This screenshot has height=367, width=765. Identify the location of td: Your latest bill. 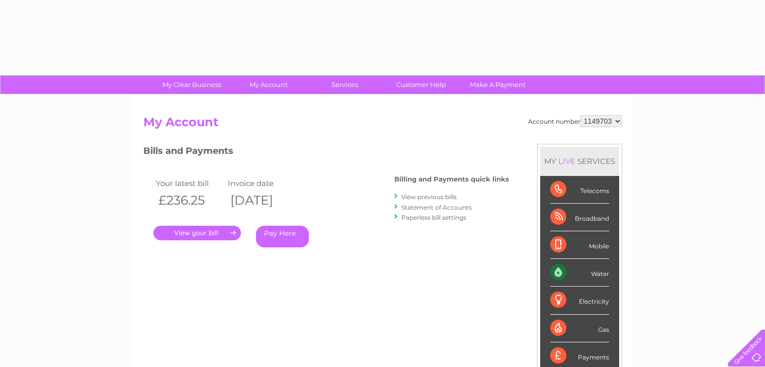
(190, 183).